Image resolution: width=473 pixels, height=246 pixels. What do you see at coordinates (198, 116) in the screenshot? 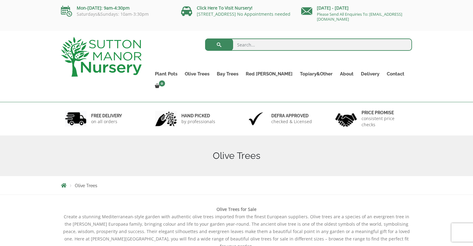
I see `h6: hand picked` at bounding box center [198, 116].